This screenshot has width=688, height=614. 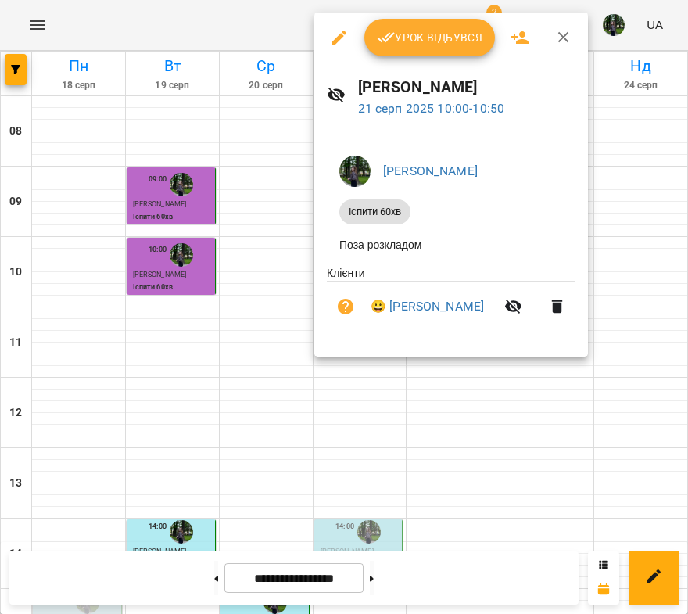 I want to click on span: Урок відбувся, so click(x=430, y=38).